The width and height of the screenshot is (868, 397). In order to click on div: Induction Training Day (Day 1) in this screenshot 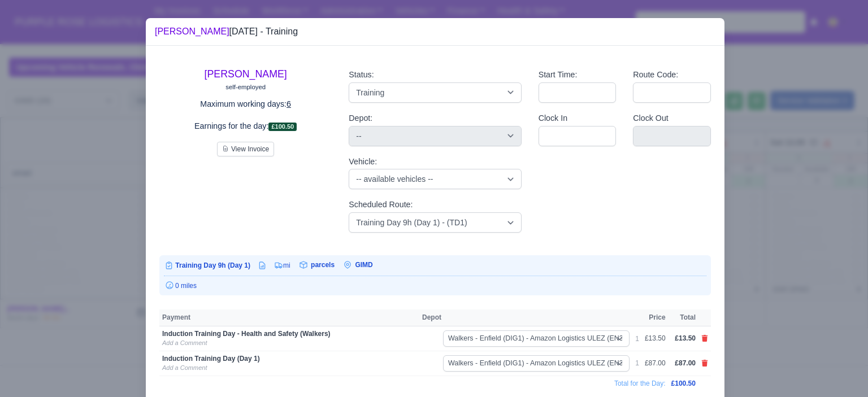, I will do `click(289, 359)`.